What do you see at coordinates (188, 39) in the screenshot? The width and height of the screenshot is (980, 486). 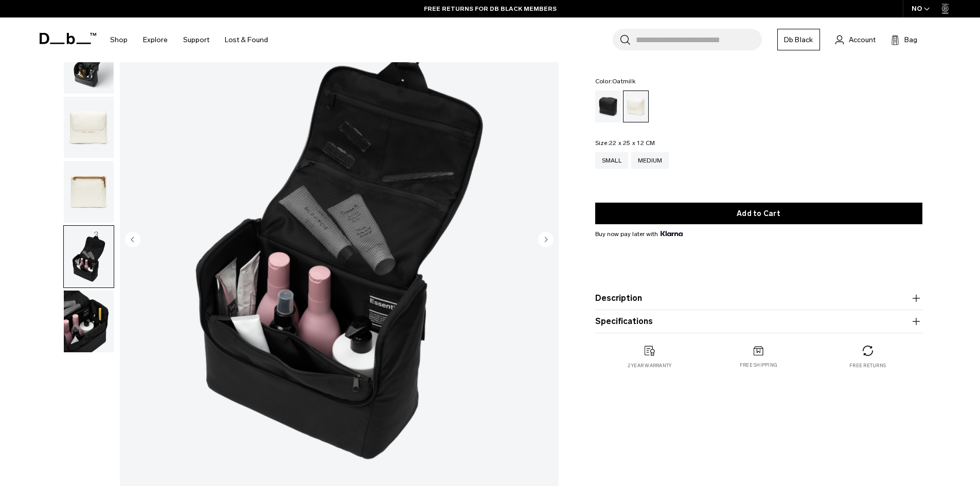 I see `nav: Main Navigation` at bounding box center [188, 39].